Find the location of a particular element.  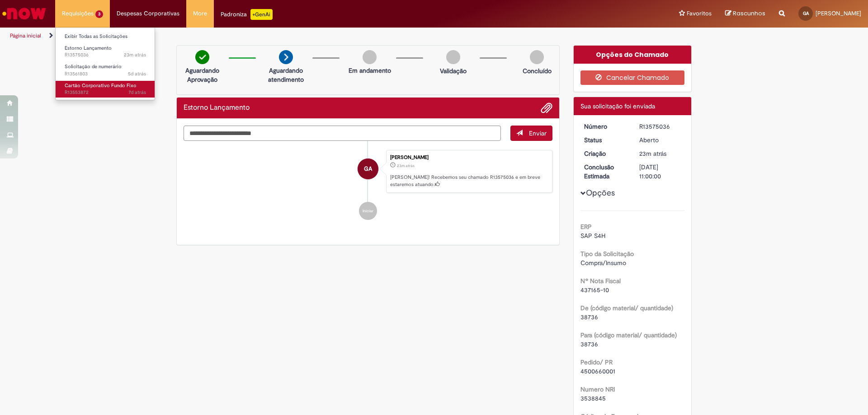

li: GIULIA GABRIELI SILVA ALEIXO is located at coordinates (368, 172).